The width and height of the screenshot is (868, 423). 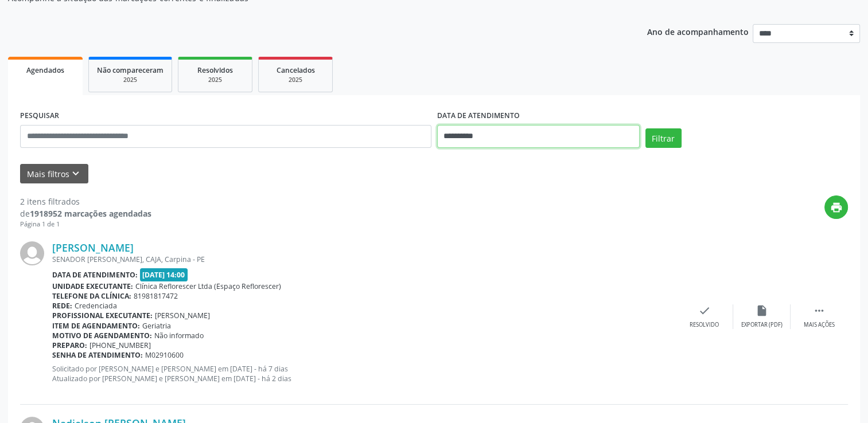 I want to click on i: print, so click(x=836, y=207).